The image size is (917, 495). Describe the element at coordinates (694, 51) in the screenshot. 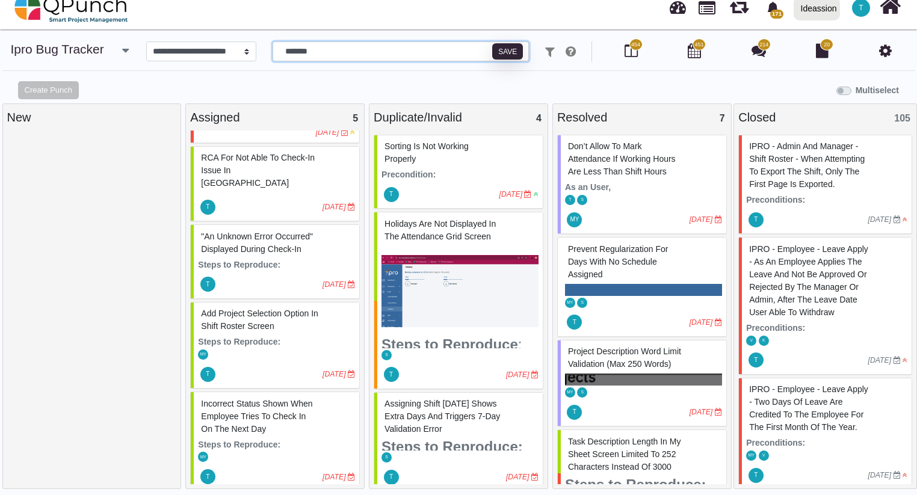

I see `i: Calendar` at that location.